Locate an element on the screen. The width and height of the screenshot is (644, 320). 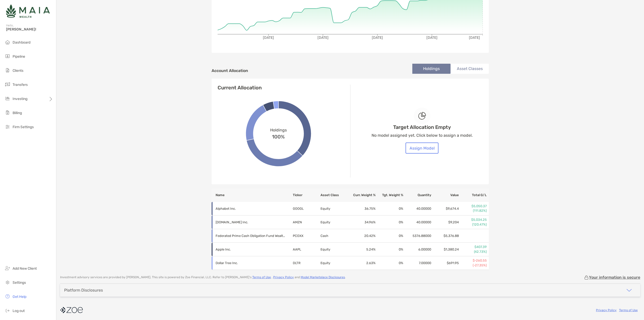
button: Assign Model is located at coordinates (422, 148).